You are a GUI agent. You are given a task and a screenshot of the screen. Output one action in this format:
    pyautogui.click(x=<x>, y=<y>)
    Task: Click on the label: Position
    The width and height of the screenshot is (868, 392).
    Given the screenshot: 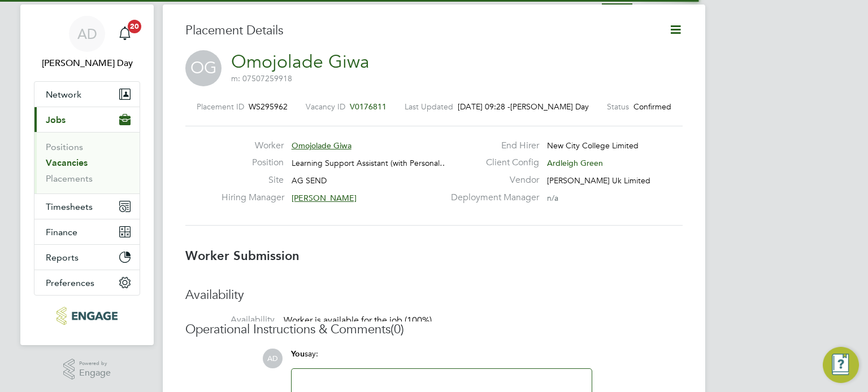 What is the action you would take?
    pyautogui.click(x=253, y=163)
    